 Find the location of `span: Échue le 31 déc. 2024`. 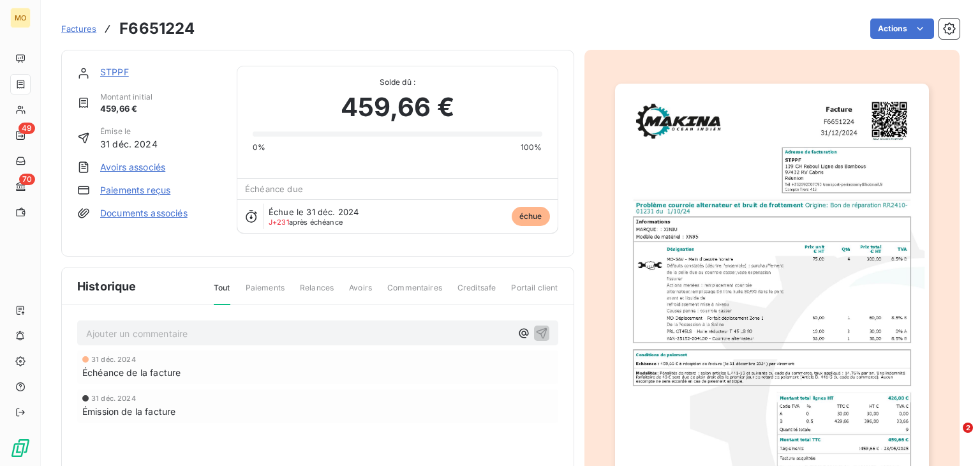

span: Échue le 31 déc. 2024 is located at coordinates (313, 212).